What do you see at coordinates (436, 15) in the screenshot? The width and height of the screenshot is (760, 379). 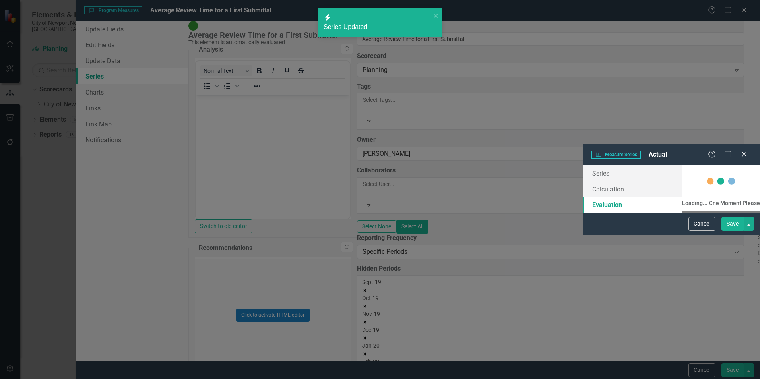 I see `button: close` at bounding box center [436, 15].